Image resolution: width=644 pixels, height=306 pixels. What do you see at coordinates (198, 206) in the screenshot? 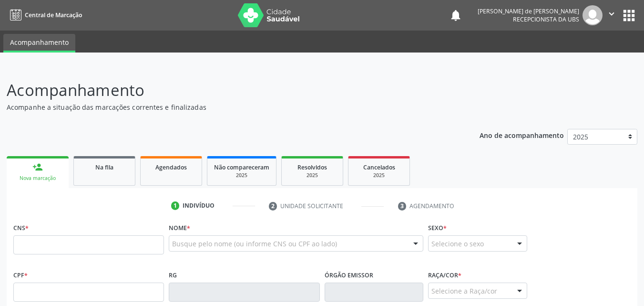
I see `div: Indivíduo` at bounding box center [198, 206].